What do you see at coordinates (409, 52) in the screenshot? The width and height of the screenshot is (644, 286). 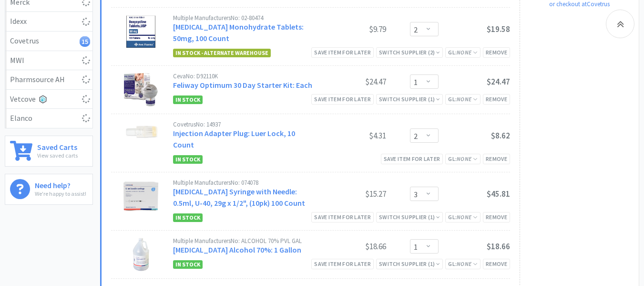 I see `div: Switch Supplier ( 2 )` at bounding box center [409, 52].